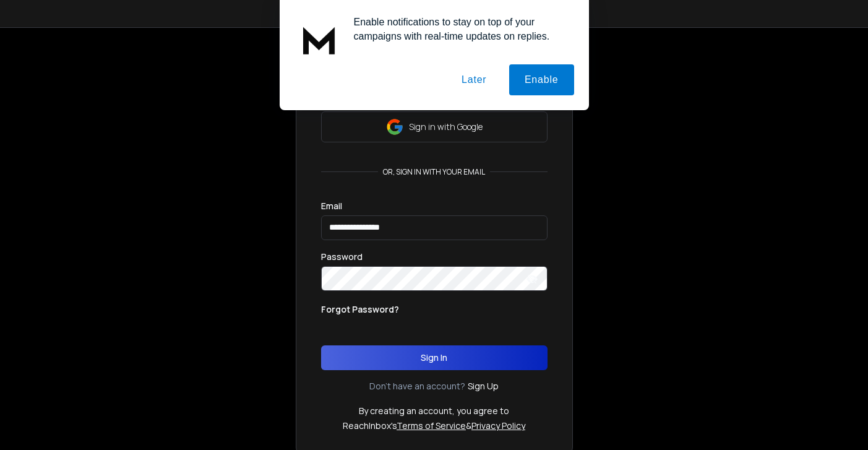  What do you see at coordinates (435, 358) in the screenshot?
I see `button: Sign In` at bounding box center [435, 358].